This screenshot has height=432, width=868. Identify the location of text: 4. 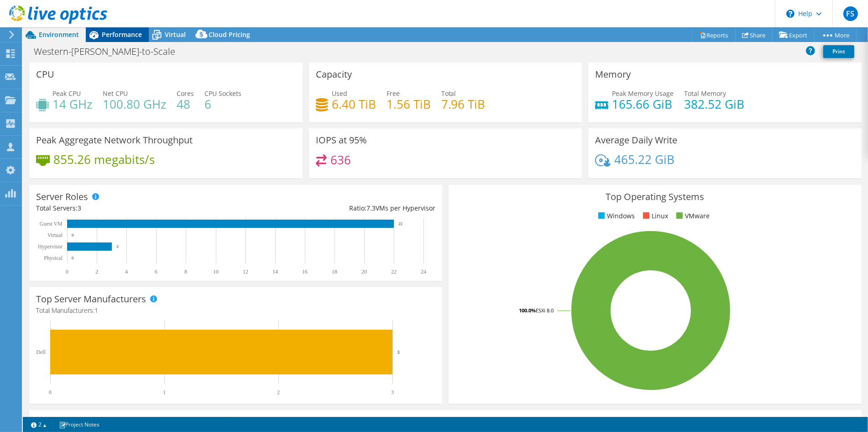
(127, 272).